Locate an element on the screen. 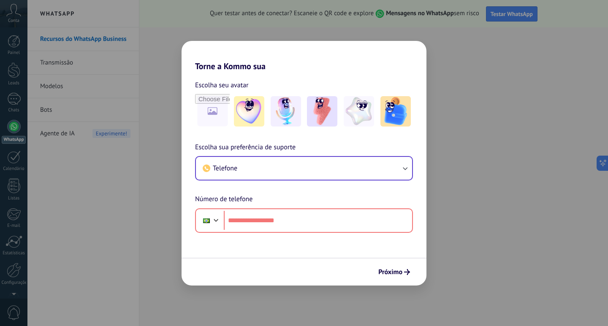 This screenshot has height=326, width=608. img: -2.jpeg is located at coordinates (286, 111).